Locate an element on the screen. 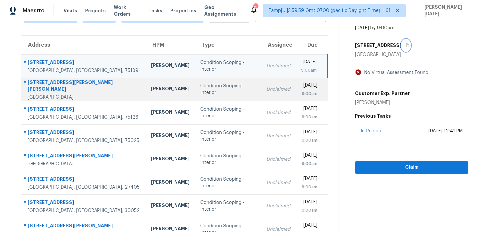 The width and height of the screenshot is (479, 232). button: Copy Address is located at coordinates (406, 45).